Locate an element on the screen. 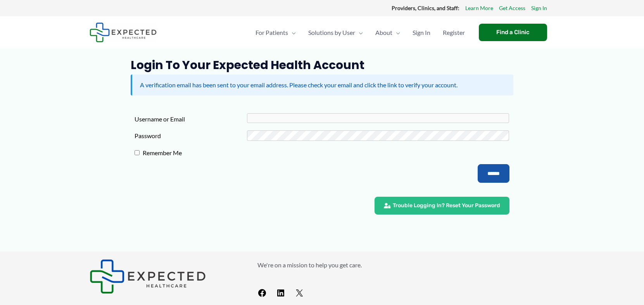  div: Find a Clinic is located at coordinates (513, 32).